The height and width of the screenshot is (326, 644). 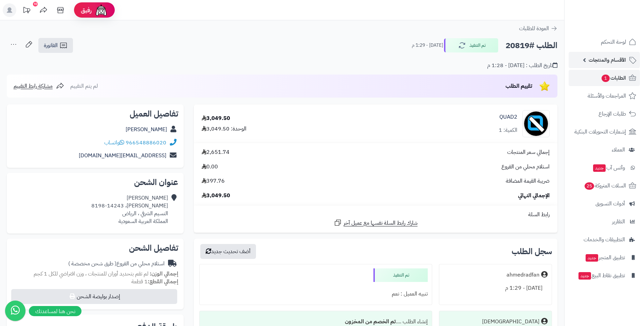 What do you see at coordinates (604, 276) in the screenshot?
I see `a: تطبيق نقاط البيعجديد` at bounding box center [604, 276].